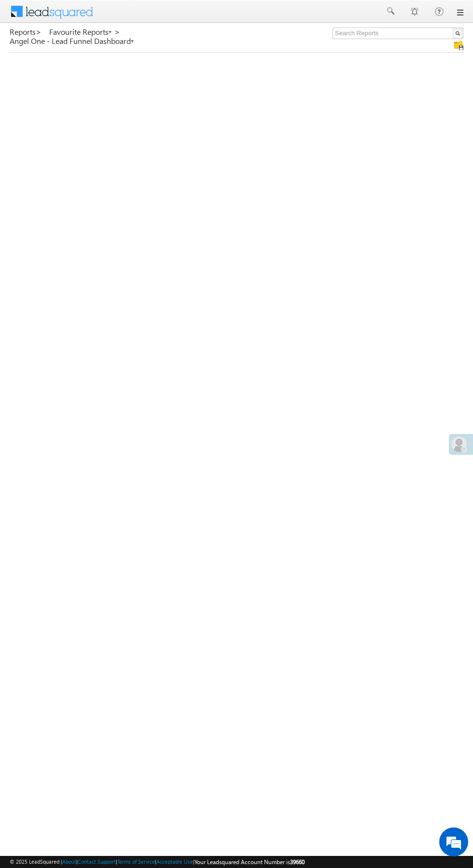 This screenshot has width=473, height=868. I want to click on input: Search Reports, so click(398, 34).